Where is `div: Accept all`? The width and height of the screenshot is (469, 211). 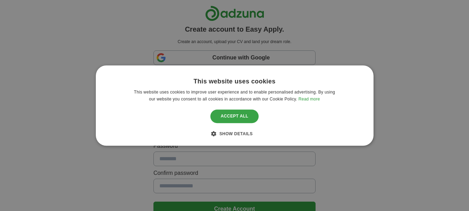 div: Accept all is located at coordinates (234, 116).